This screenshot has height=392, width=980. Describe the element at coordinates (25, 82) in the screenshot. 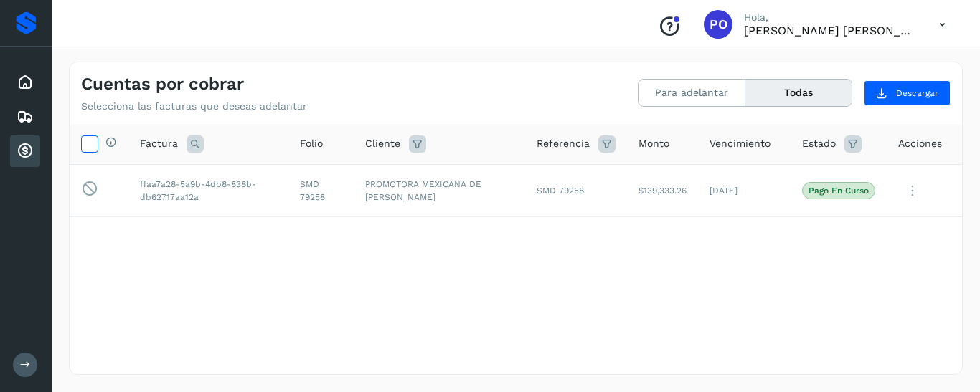

I see `div: Inicio` at that location.